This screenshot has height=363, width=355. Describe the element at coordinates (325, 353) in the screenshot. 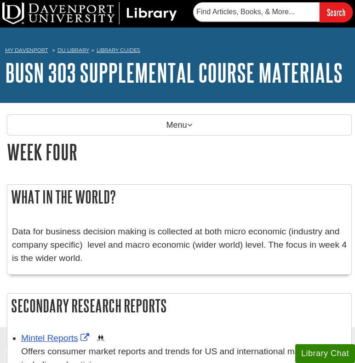

I see `button: Library Chat` at that location.